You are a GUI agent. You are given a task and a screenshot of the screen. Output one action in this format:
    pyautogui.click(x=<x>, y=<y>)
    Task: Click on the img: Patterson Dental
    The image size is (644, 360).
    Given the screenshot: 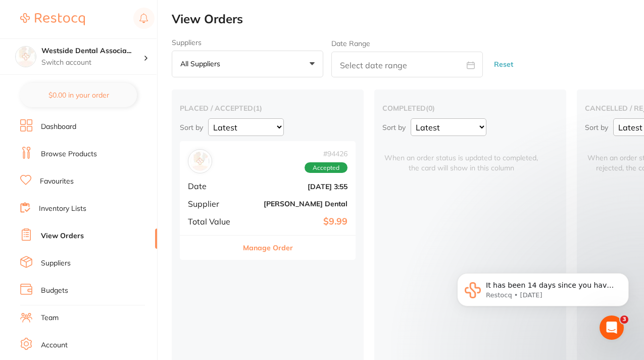 What is the action you would take?
    pyautogui.click(x=200, y=161)
    